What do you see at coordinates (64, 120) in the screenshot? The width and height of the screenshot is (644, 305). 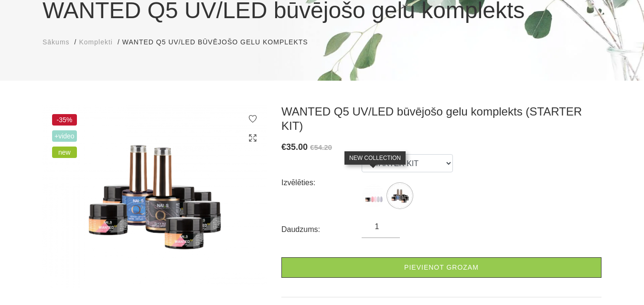 I see `span: -35%` at bounding box center [64, 120].